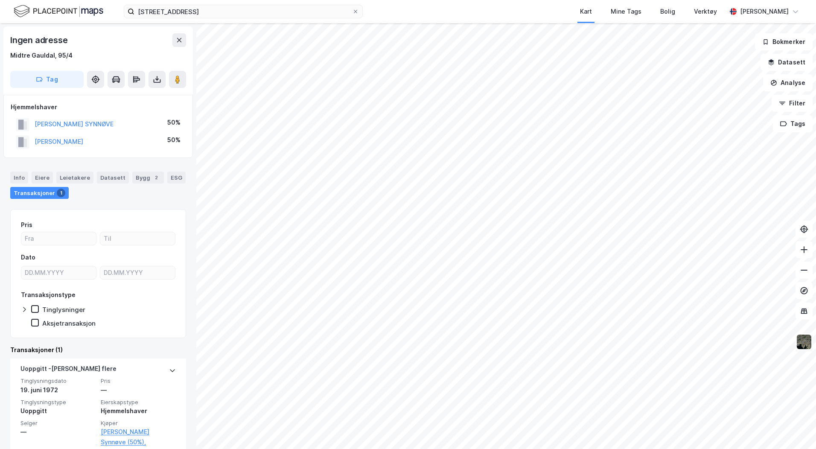 This screenshot has height=449, width=816. Describe the element at coordinates (138, 423) in the screenshot. I see `span: Kjøper` at that location.